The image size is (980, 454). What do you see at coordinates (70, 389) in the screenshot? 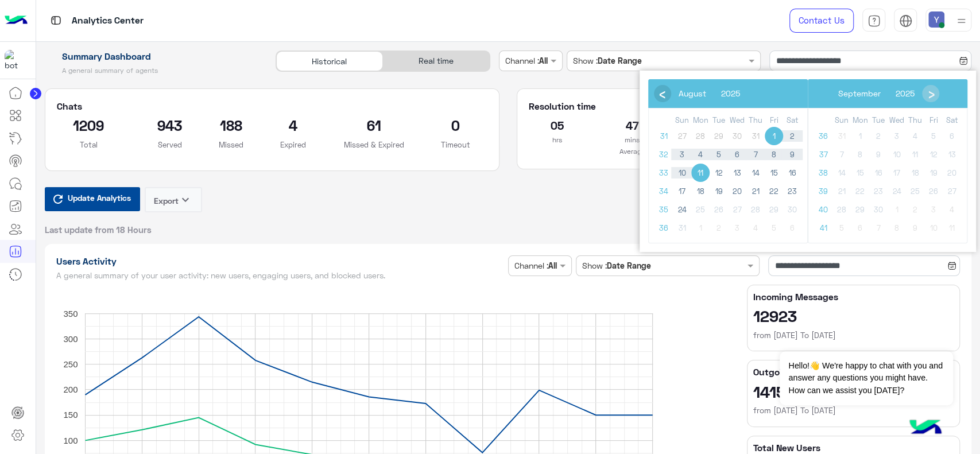
I see `text: 200` at bounding box center [70, 389].